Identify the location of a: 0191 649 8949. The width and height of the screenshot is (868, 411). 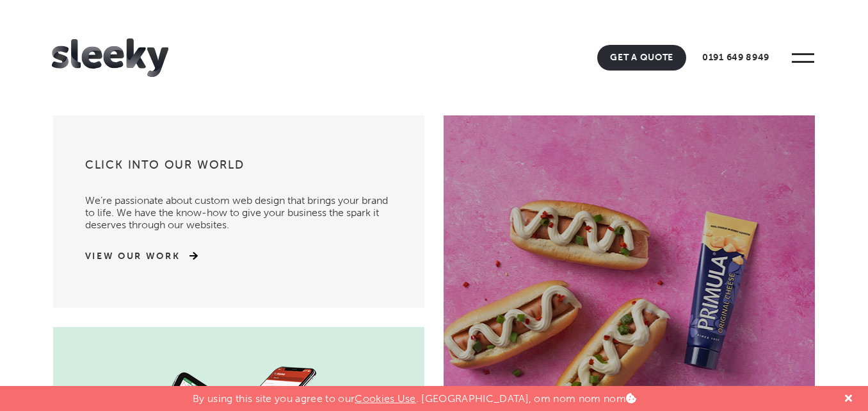
(735, 58).